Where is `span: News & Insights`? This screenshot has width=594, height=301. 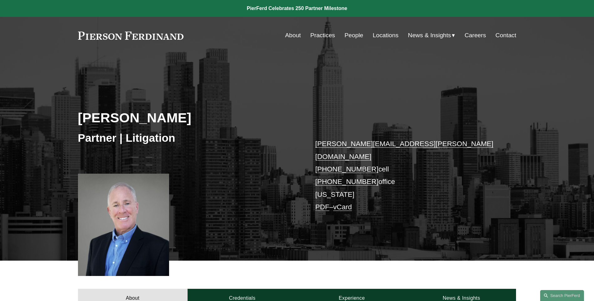 span: News & Insights is located at coordinates (430, 35).